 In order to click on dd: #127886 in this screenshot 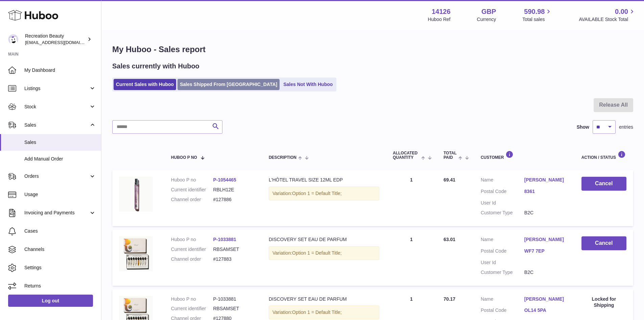, I will do `click(234, 200)`.